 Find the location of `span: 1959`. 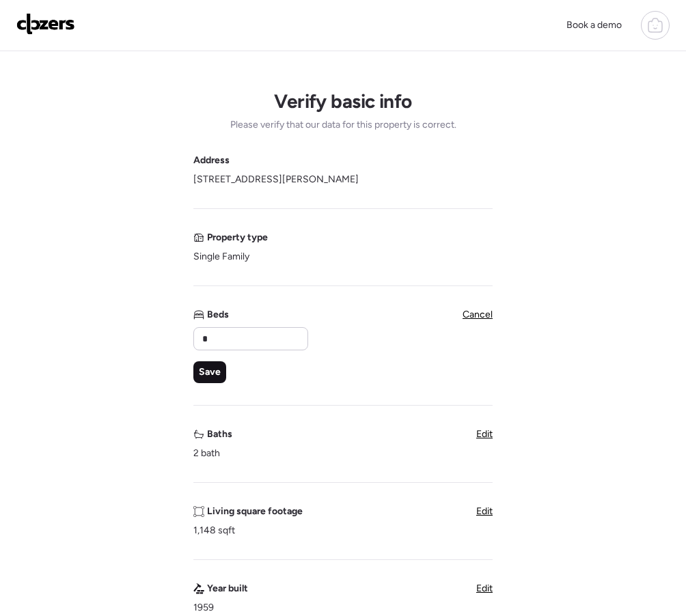

span: 1959 is located at coordinates (204, 608).